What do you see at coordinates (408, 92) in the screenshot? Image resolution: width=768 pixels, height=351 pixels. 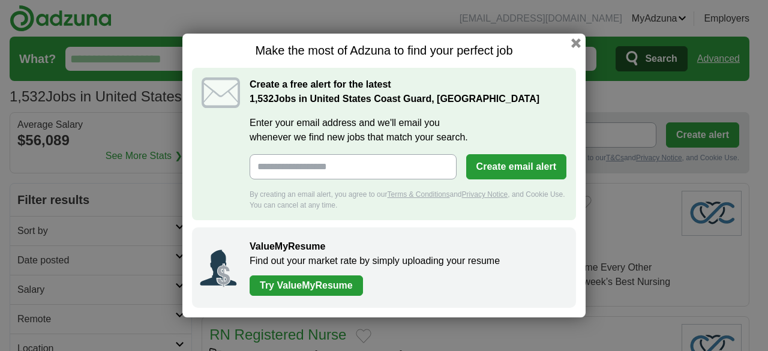 I see `h2: Create a free alert for the latest` at bounding box center [408, 92].